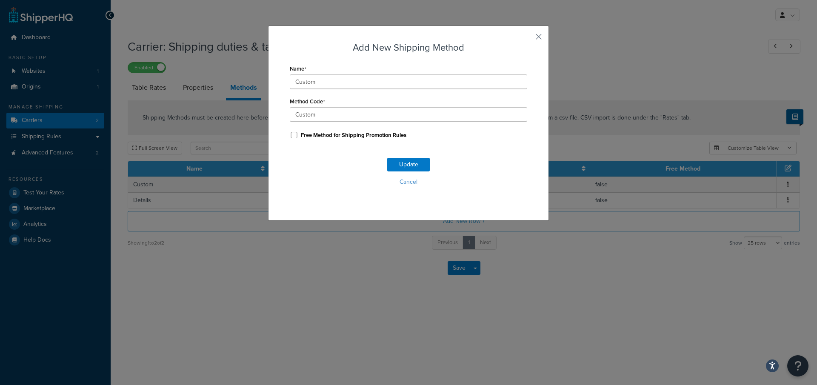  What do you see at coordinates (409, 165) in the screenshot?
I see `button: Update` at bounding box center [409, 165].